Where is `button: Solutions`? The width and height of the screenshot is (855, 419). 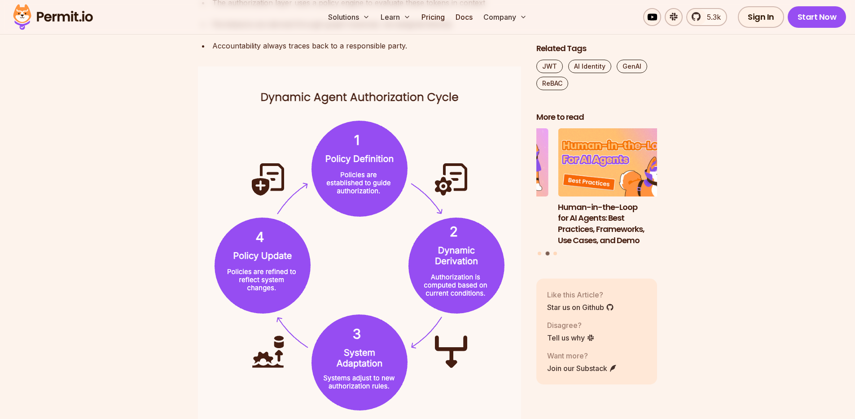
button: Solutions is located at coordinates (349, 17).